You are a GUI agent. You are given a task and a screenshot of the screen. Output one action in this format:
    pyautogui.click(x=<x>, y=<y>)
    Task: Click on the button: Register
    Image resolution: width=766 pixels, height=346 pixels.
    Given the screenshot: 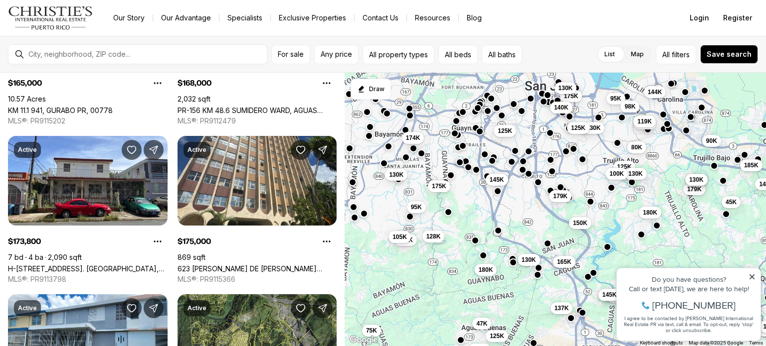 What is the action you would take?
    pyautogui.click(x=737, y=18)
    